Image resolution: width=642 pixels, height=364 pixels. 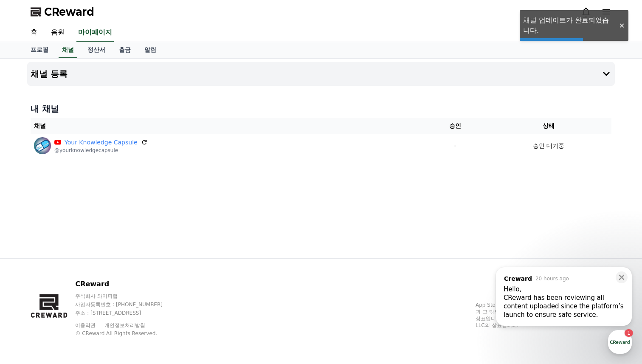 What do you see at coordinates (58, 33) in the screenshot?
I see `a: 음원` at bounding box center [58, 33].